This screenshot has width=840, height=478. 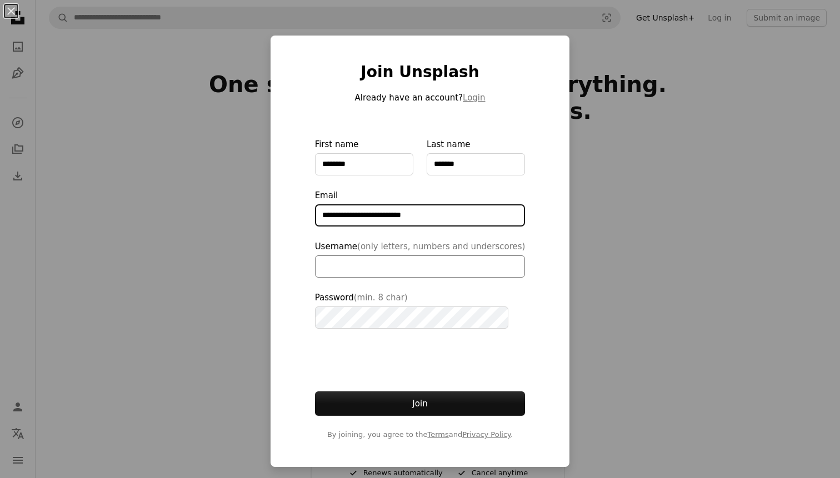 I want to click on input: First name, so click(x=364, y=164).